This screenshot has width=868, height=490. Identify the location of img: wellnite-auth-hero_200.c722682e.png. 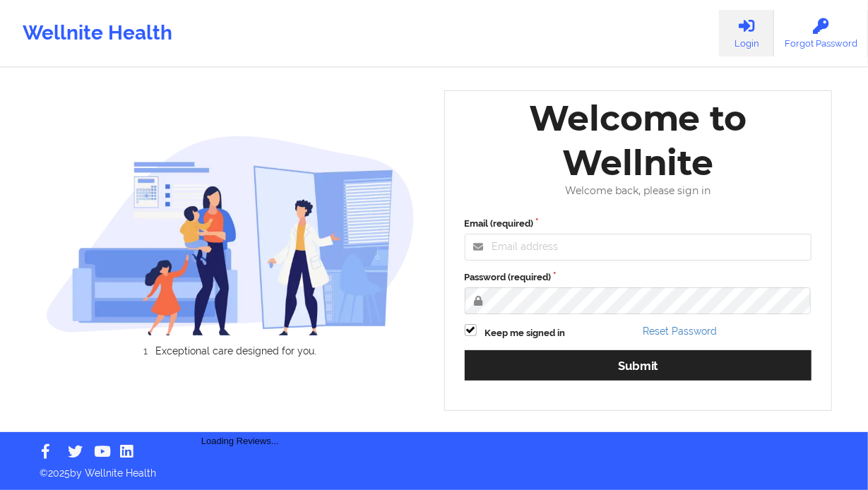
(230, 235).